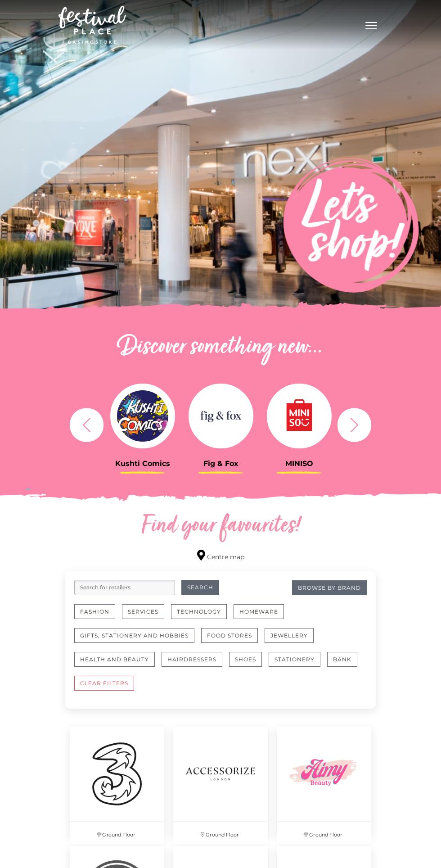 The width and height of the screenshot is (441, 868). Describe the element at coordinates (202, 615) in the screenshot. I see `a: Technology` at that location.